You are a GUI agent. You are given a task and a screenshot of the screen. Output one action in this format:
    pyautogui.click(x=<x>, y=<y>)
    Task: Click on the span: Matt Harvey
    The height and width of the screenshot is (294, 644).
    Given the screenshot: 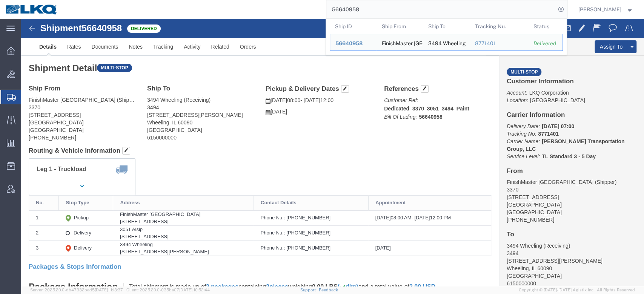 What is the action you would take?
    pyautogui.click(x=599, y=9)
    